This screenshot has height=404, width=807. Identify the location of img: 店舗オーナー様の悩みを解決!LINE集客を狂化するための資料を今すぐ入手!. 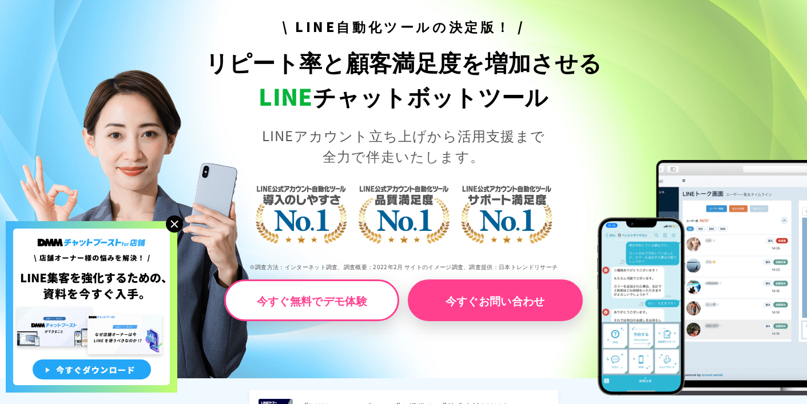
(92, 307).